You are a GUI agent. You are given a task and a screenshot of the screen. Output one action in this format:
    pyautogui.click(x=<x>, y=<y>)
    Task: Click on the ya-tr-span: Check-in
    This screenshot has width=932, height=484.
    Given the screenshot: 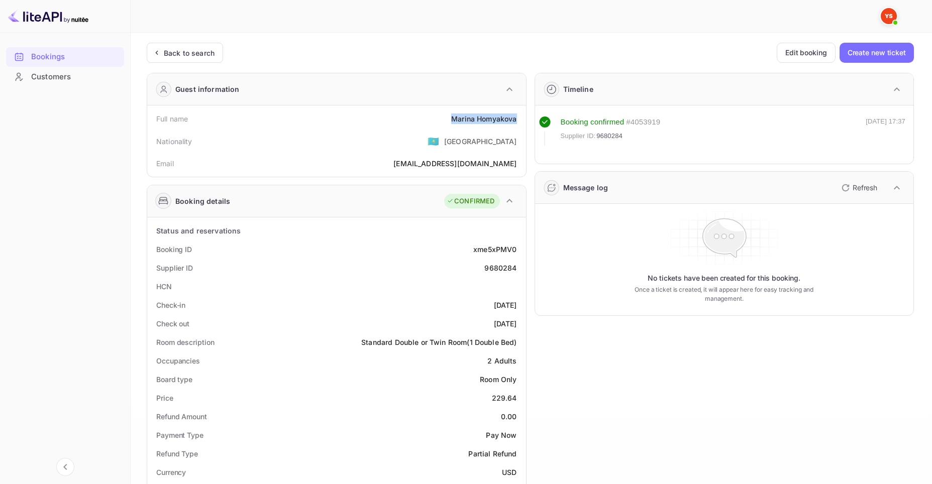 What is the action you would take?
    pyautogui.click(x=171, y=305)
    